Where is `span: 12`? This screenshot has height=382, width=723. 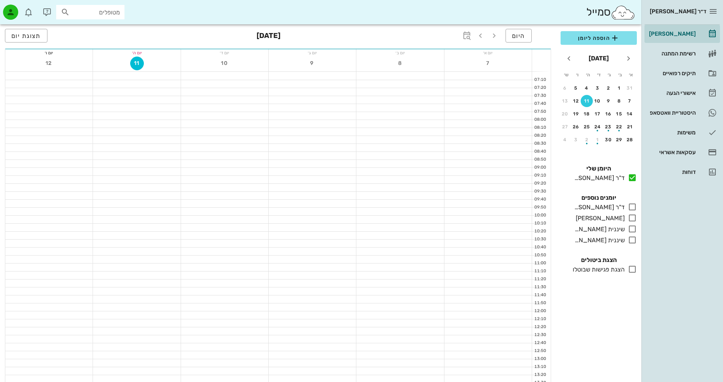
span: 12 is located at coordinates (49, 63).